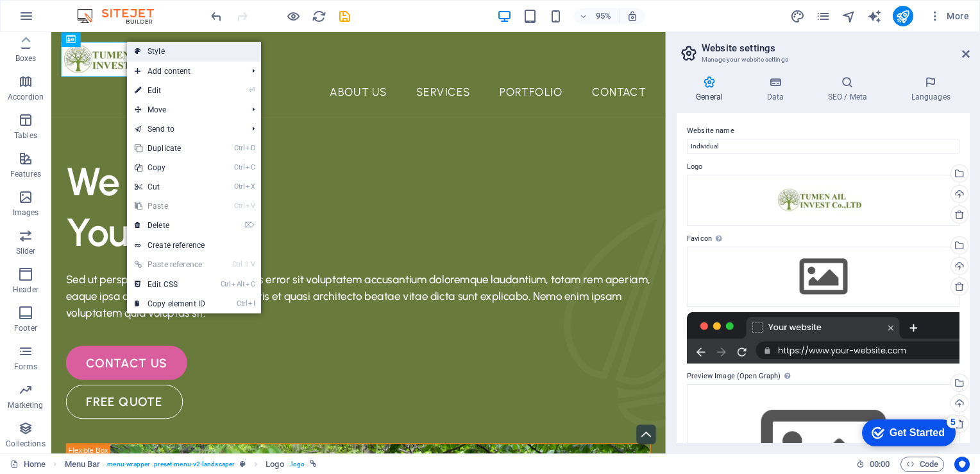 The height and width of the screenshot is (474, 980). Describe the element at coordinates (25, 135) in the screenshot. I see `p: Tables` at that location.